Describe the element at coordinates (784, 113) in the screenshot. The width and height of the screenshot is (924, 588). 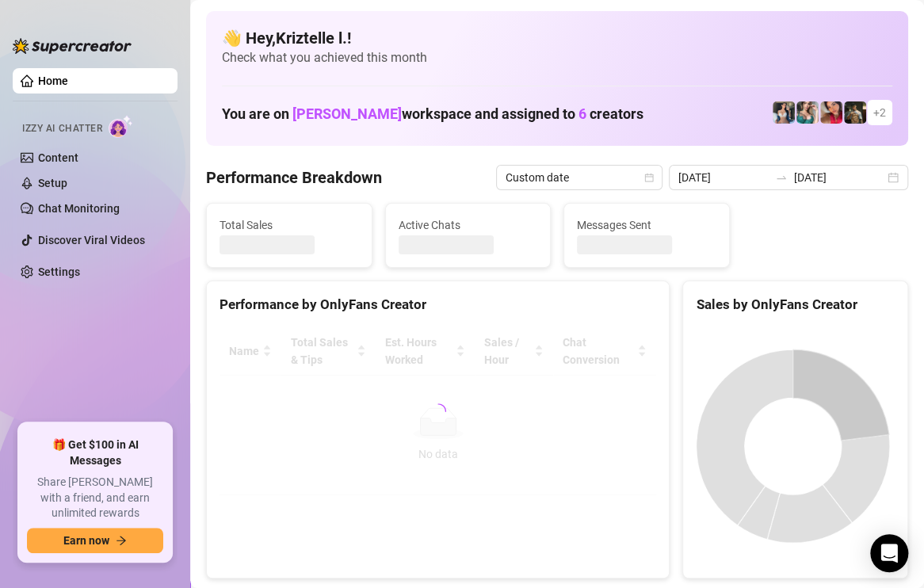
I see `img: Katy` at that location.